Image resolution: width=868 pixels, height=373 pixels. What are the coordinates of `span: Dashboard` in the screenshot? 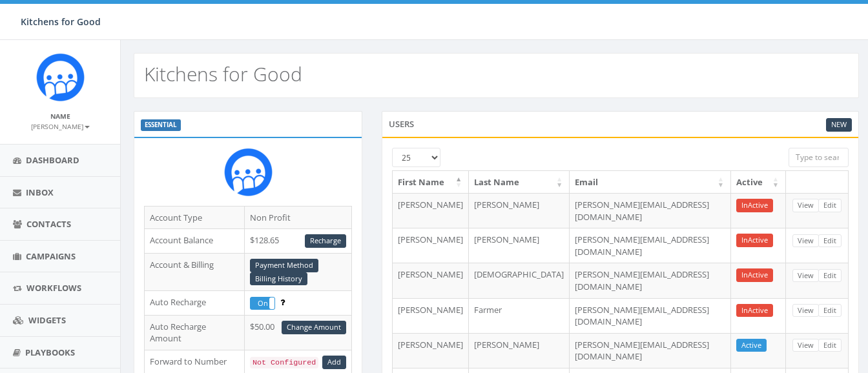 It's located at (53, 160).